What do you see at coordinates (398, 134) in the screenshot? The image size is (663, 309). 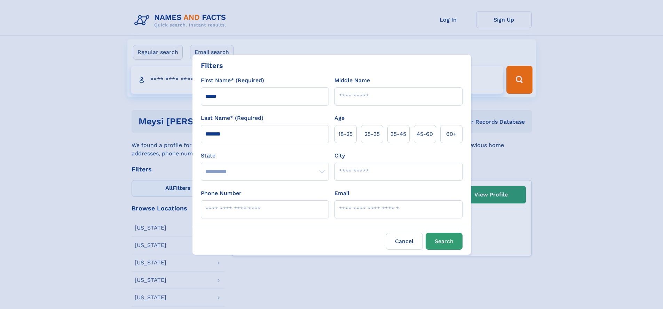 I see `span: 35‑45` at bounding box center [398, 134].